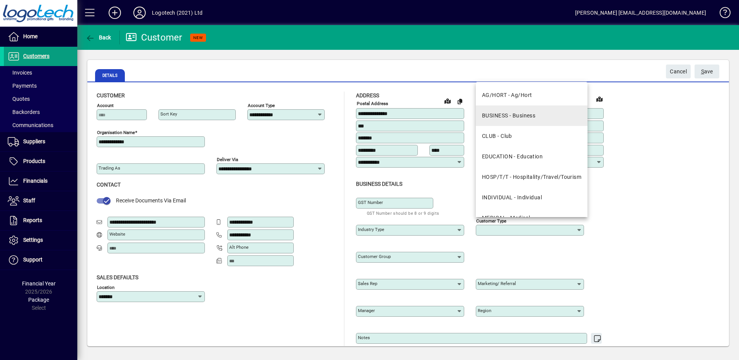 The height and width of the screenshot is (360, 739). I want to click on a: Suppliers, so click(41, 142).